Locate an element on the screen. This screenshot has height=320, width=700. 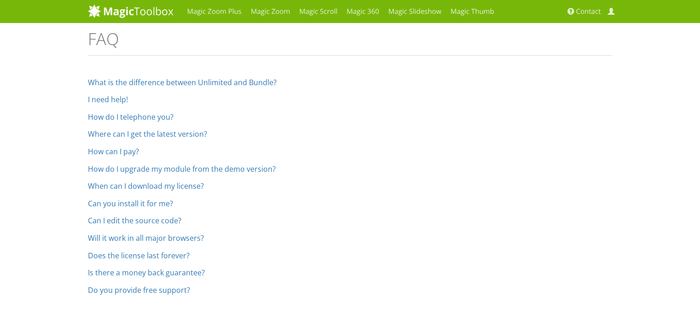
a: What is the difference between Unlimited and Bundle? is located at coordinates (182, 82).